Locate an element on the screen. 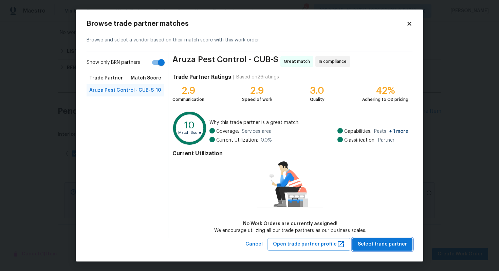 This screenshot has height=271, width=499. span: Coverage: is located at coordinates (227, 131).